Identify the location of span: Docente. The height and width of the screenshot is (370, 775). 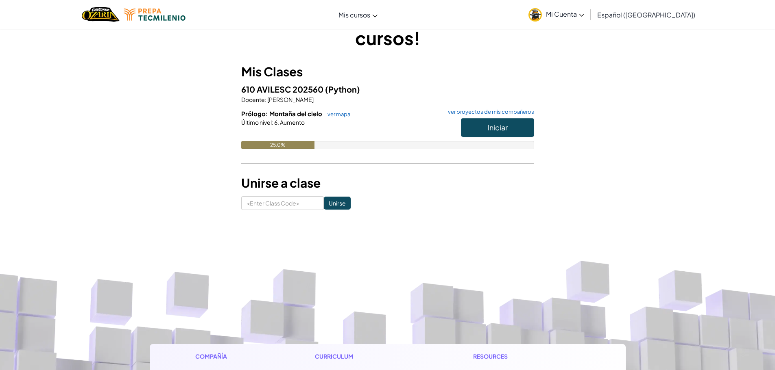
(253, 100).